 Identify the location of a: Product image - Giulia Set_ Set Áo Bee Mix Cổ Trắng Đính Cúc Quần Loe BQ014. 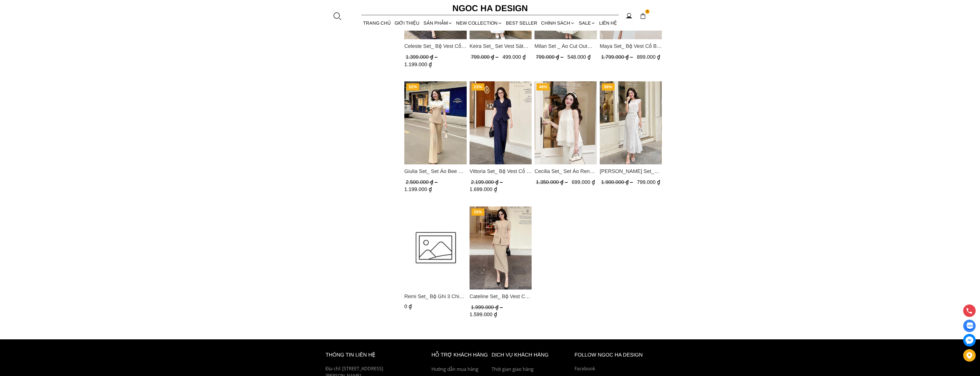
(436, 123).